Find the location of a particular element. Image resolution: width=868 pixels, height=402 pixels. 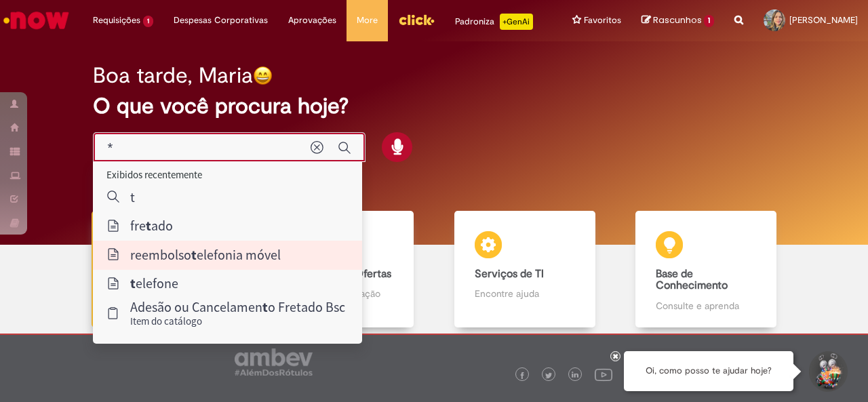

img: logo_footer_ambev_rotulo_gray.png is located at coordinates (273, 362).